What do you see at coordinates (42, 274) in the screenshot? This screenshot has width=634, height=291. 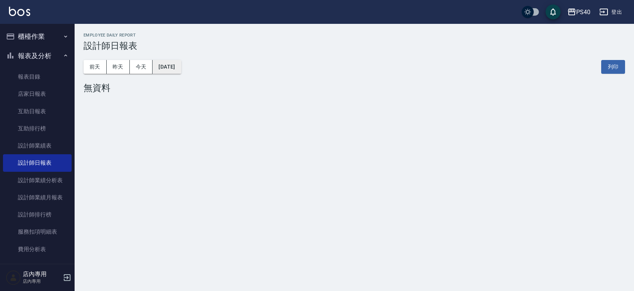 I see `h5: 店內專用` at bounding box center [42, 274].